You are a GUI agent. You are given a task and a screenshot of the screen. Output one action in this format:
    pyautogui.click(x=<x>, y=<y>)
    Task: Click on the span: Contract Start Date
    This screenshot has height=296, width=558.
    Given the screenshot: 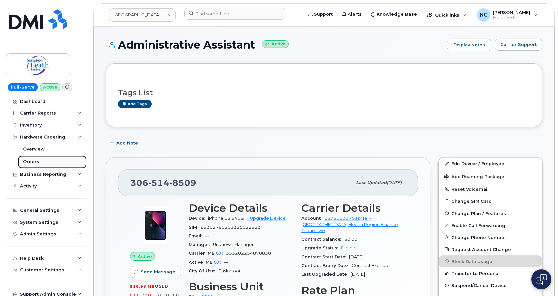 What is the action you would take?
    pyautogui.click(x=325, y=257)
    